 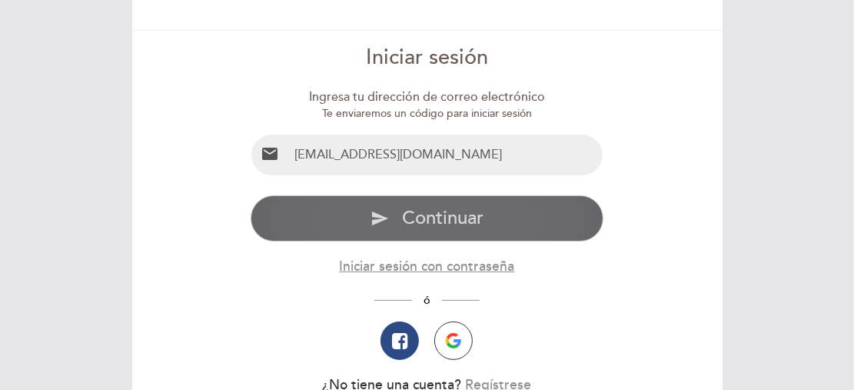 What do you see at coordinates (426, 266) in the screenshot?
I see `button: Iniciar sesión con contraseña` at bounding box center [426, 266].